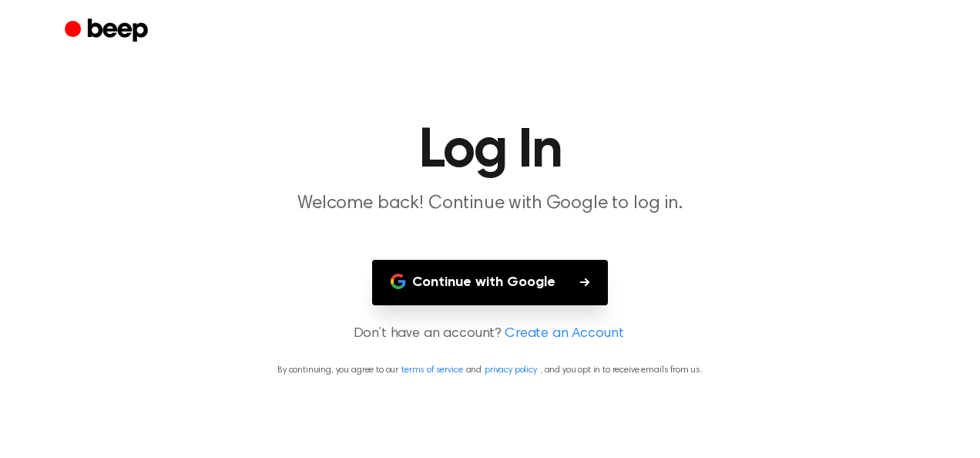  What do you see at coordinates (431, 370) in the screenshot?
I see `a: terms of service` at bounding box center [431, 370].